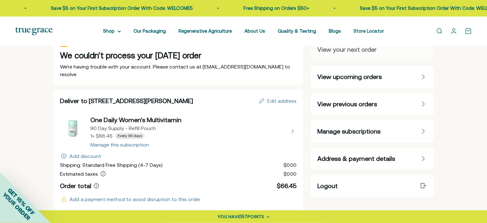 Image resolution: width=487 pixels, height=223 pixels. Describe the element at coordinates (372, 49) in the screenshot. I see `a: View your next order` at that location.